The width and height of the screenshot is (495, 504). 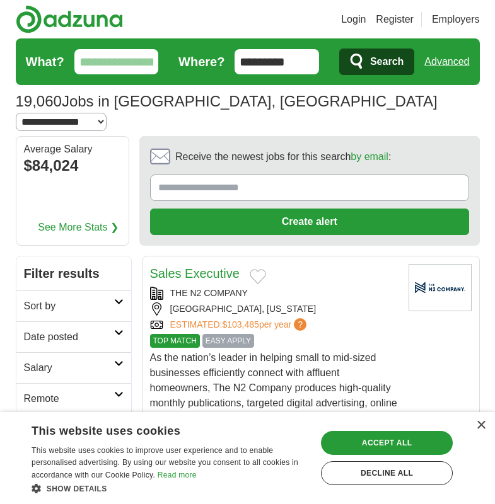 What do you see at coordinates (195, 274) in the screenshot?
I see `a: Sales Executive` at bounding box center [195, 274].